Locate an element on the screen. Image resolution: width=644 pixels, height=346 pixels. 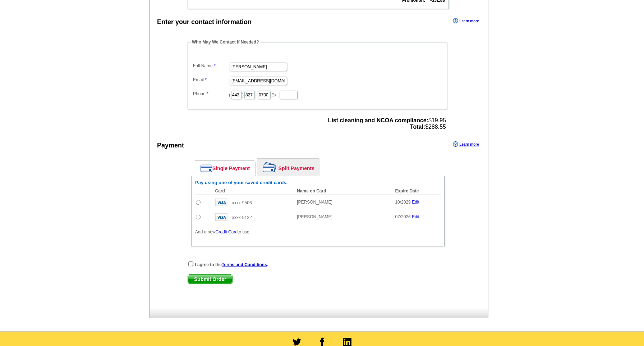
label: Email is located at coordinates (211, 80).